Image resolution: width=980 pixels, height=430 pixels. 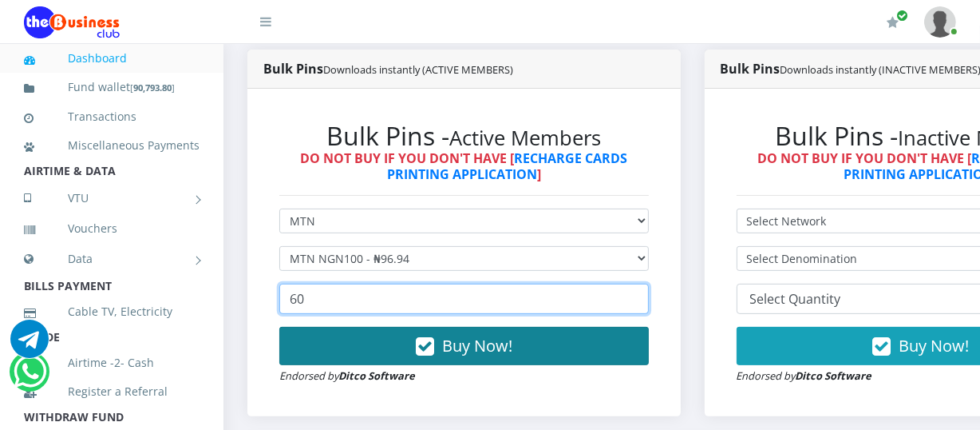 I want to click on a: Transactions, so click(x=112, y=117).